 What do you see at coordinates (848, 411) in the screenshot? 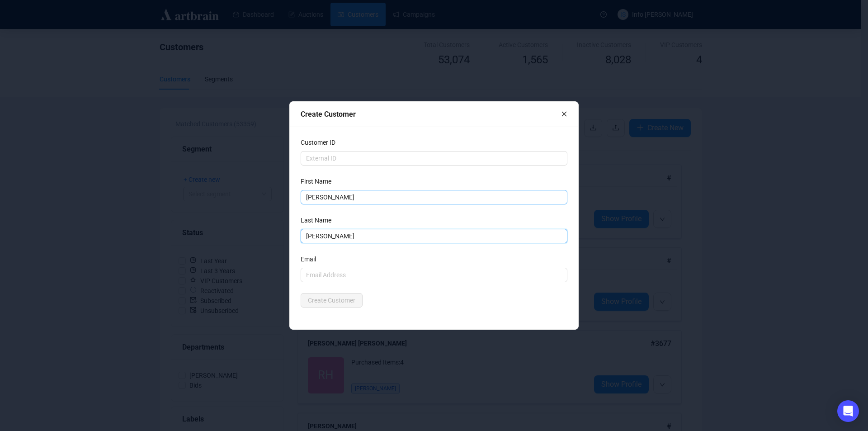
I see `div: Open Intercom Messenger` at bounding box center [848, 411].